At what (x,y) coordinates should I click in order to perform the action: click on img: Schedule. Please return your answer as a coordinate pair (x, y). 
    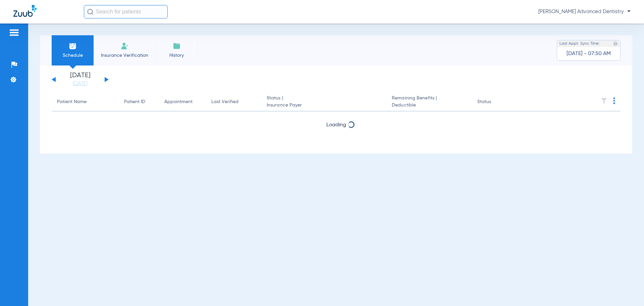
    Looking at the image, I should click on (73, 46).